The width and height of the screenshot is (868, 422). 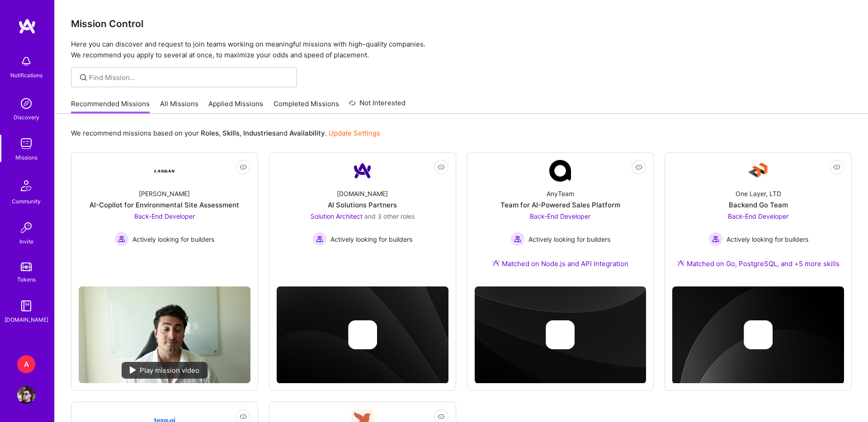 I want to click on img: Community, so click(x=26, y=186).